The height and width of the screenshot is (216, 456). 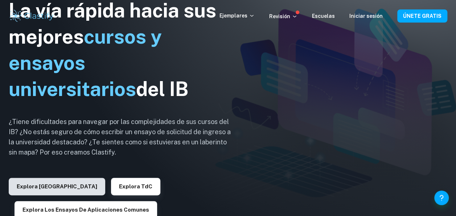 I want to click on a: ÚNETE GRATIS, so click(x=423, y=16).